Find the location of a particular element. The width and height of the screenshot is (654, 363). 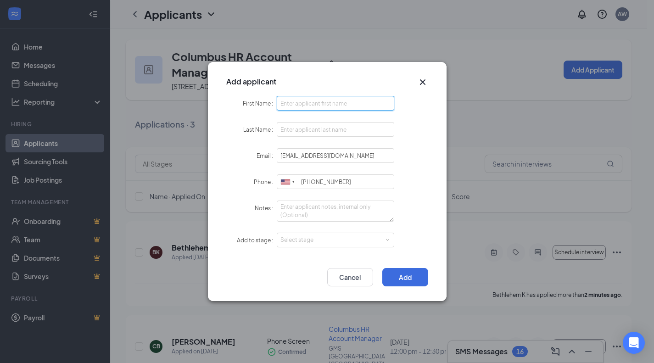

div: United States: +1 is located at coordinates (288, 182).